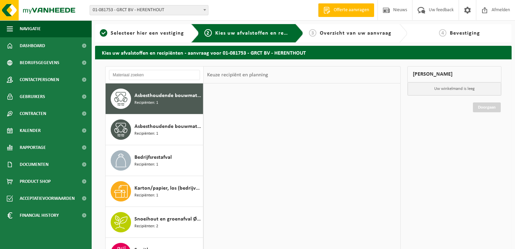  What do you see at coordinates (47, 199) in the screenshot?
I see `span: Acceptatievoorwaarden` at bounding box center [47, 199].